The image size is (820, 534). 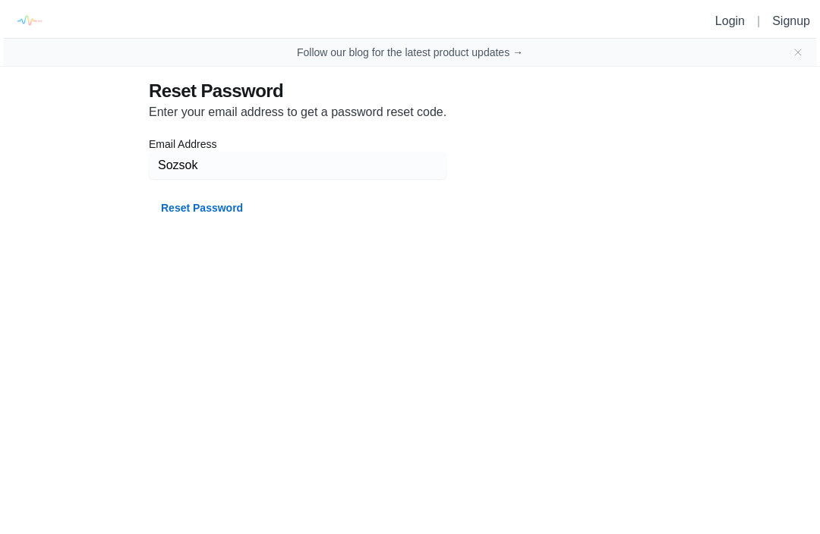 What do you see at coordinates (202, 208) in the screenshot?
I see `button: Reset Password` at bounding box center [202, 208].